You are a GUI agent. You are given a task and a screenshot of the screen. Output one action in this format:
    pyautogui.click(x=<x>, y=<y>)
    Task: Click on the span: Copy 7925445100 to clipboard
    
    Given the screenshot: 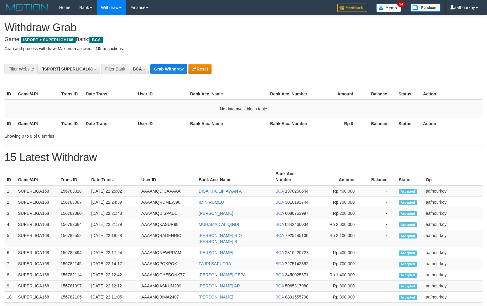 What is the action you would take?
    pyautogui.click(x=297, y=236)
    